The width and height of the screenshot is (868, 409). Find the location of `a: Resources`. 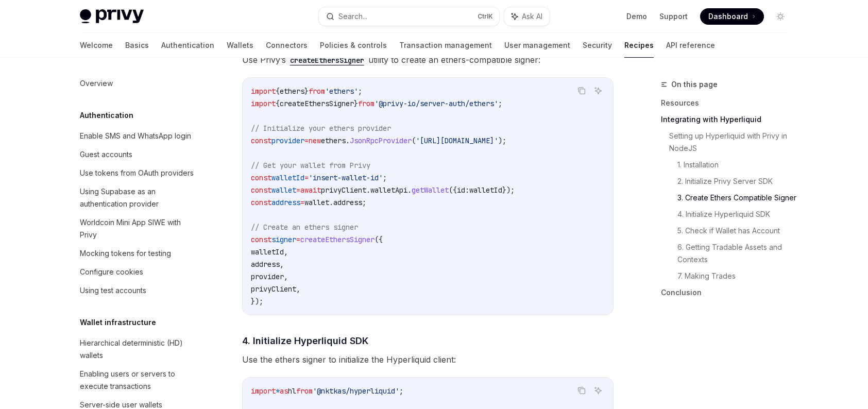

a: Resources is located at coordinates (729, 103).